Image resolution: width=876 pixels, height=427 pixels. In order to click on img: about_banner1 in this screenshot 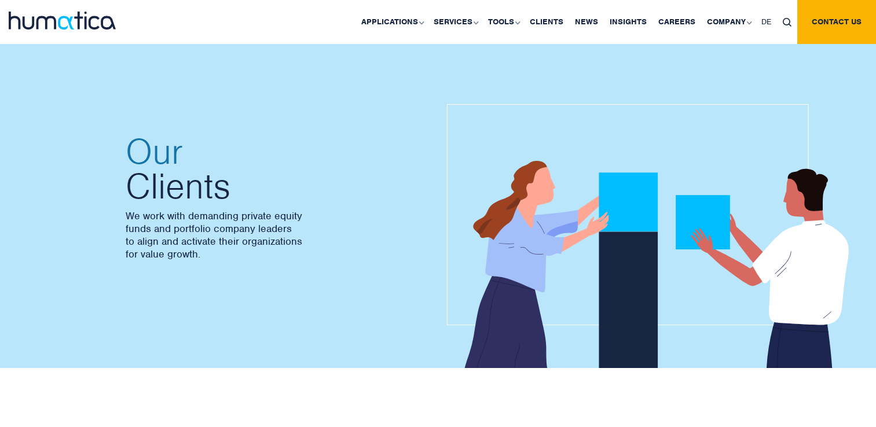, I will do `click(656, 237)`.